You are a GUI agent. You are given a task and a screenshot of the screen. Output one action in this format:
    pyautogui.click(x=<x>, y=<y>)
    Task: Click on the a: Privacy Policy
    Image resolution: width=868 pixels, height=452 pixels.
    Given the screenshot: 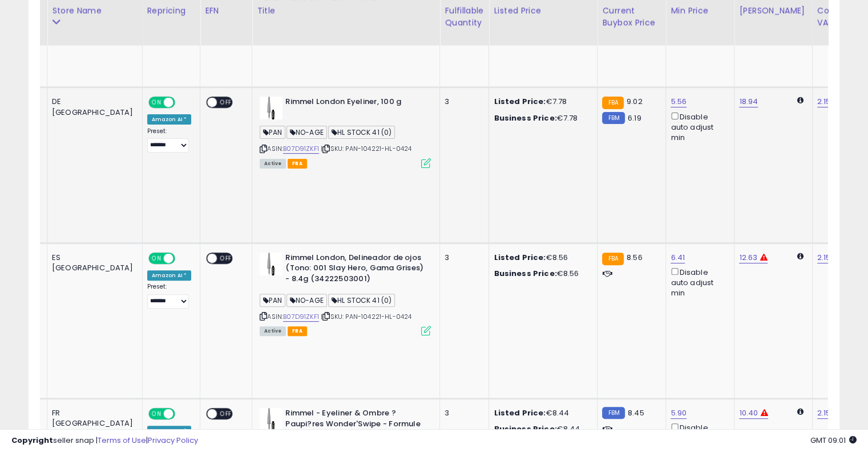 What is the action you would take?
    pyautogui.click(x=173, y=440)
    